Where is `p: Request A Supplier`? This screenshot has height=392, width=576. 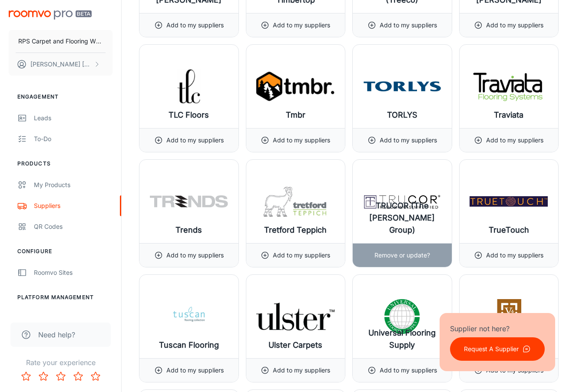 p: Request A Supplier is located at coordinates (491, 349).